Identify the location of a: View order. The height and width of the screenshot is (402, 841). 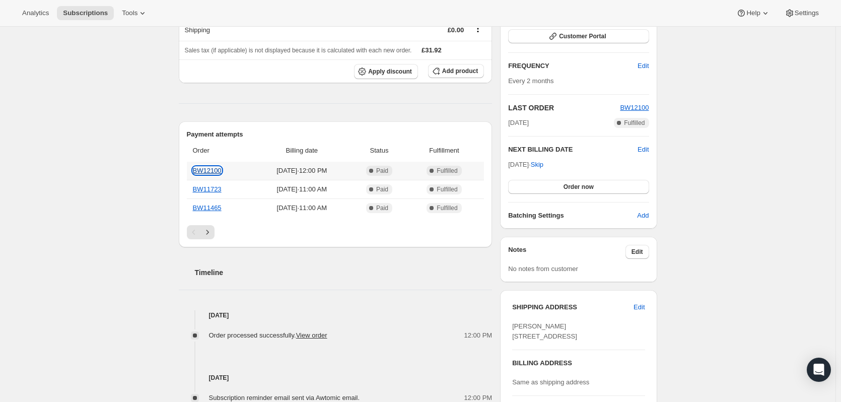
(312, 335).